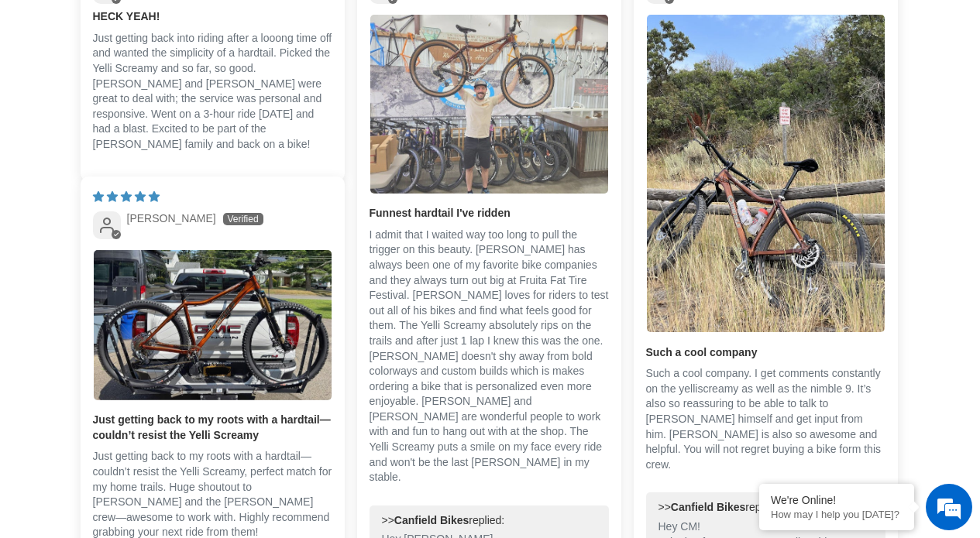  I want to click on p: Such a cool company. I get comments constantly on the yelliscreamy as well as the nimble 9. It’s ..., so click(765, 419).